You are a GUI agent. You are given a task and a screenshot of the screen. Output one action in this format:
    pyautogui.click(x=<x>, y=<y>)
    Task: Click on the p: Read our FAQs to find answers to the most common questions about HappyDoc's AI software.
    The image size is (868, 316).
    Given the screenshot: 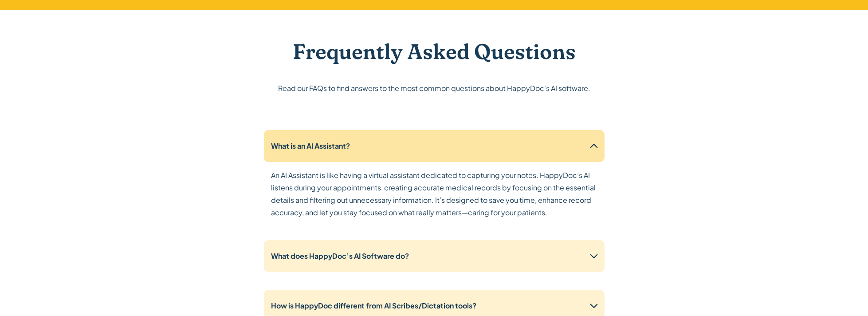 What is the action you would take?
    pyautogui.click(x=434, y=88)
    